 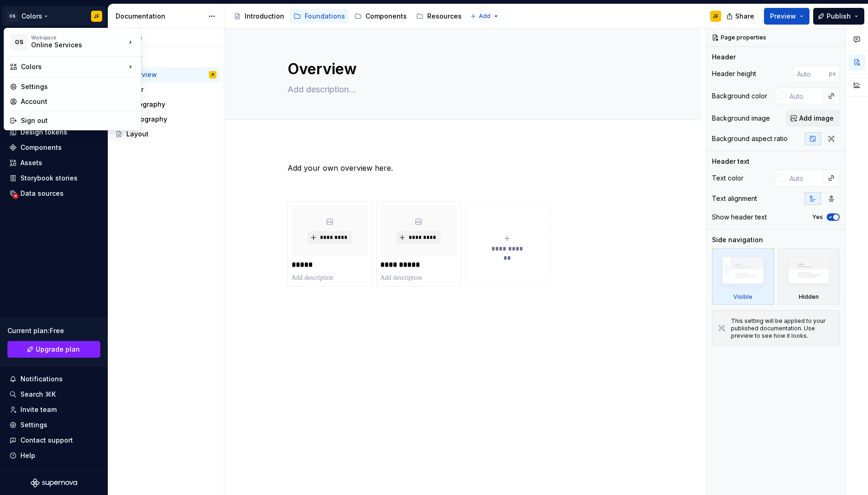 What do you see at coordinates (78, 101) in the screenshot?
I see `div: Account` at bounding box center [78, 101].